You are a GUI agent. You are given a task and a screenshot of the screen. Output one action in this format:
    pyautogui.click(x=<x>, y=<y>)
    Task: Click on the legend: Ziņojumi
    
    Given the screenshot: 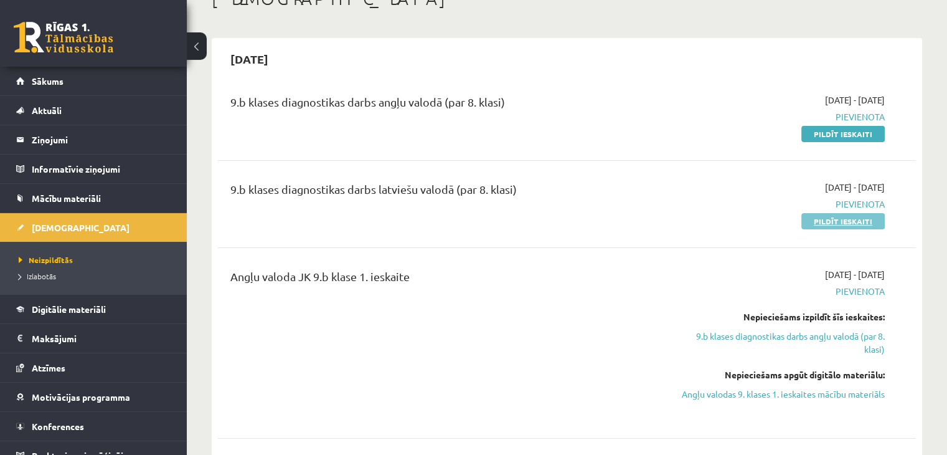 What is the action you would take?
    pyautogui.click(x=102, y=140)
    